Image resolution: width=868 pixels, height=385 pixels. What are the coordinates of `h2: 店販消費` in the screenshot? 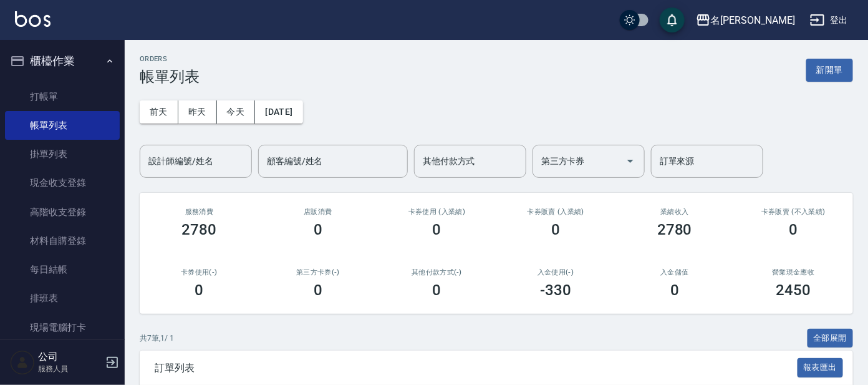 It's located at (318, 212).